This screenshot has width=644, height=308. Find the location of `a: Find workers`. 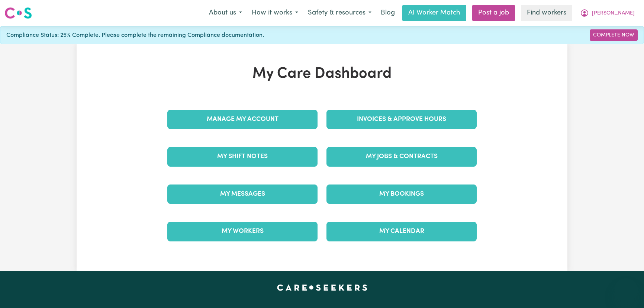

a: Find workers is located at coordinates (546, 13).